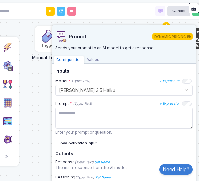 The width and height of the screenshot is (199, 181). Describe the element at coordinates (8, 140) in the screenshot. I see `img: category-v2.png` at that location.